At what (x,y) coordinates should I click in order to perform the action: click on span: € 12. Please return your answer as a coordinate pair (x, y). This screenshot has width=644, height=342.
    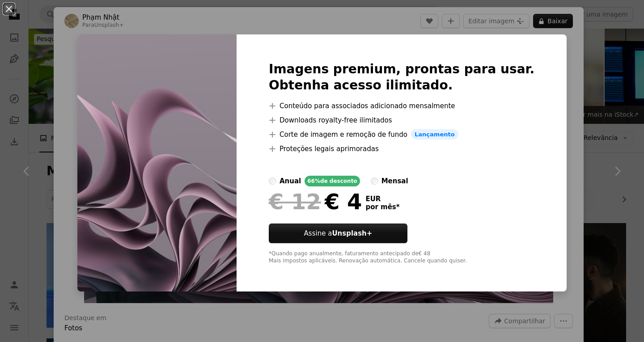
    Looking at the image, I should click on (295, 202).